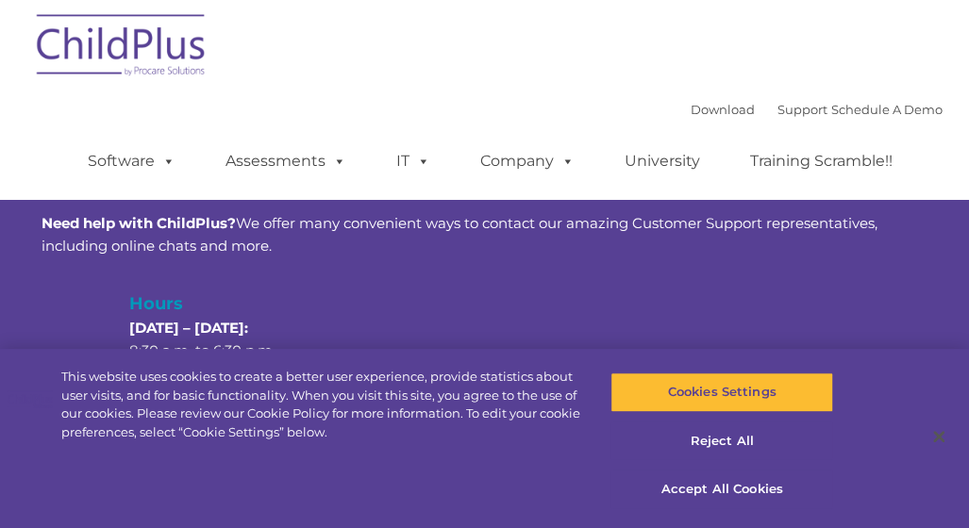  I want to click on a: Company, so click(527, 161).